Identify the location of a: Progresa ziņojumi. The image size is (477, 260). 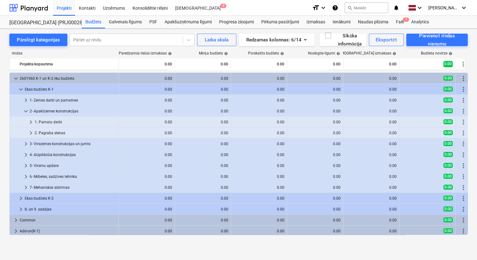
(236, 22).